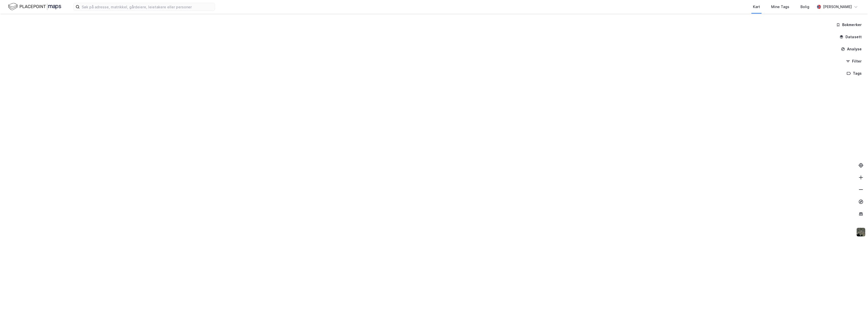  What do you see at coordinates (805, 7) in the screenshot?
I see `div: Bolig` at bounding box center [805, 7].